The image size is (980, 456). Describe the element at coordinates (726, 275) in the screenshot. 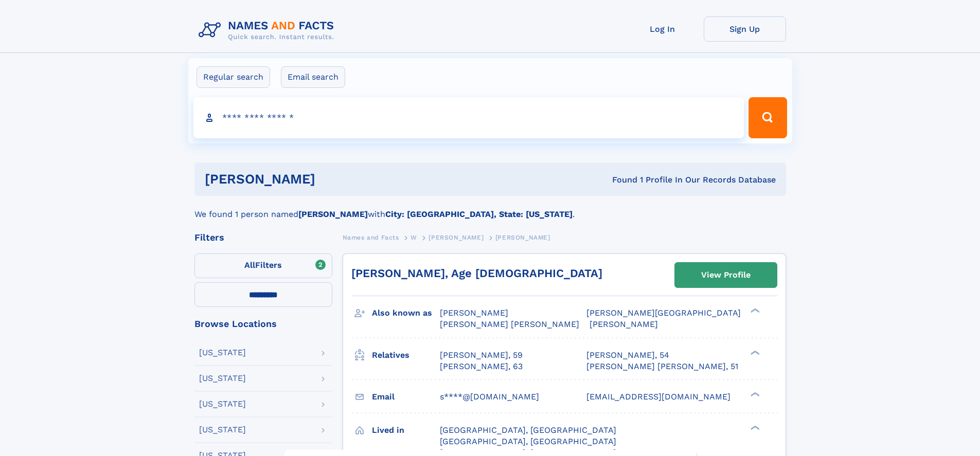

I see `div: View Profile` at that location.